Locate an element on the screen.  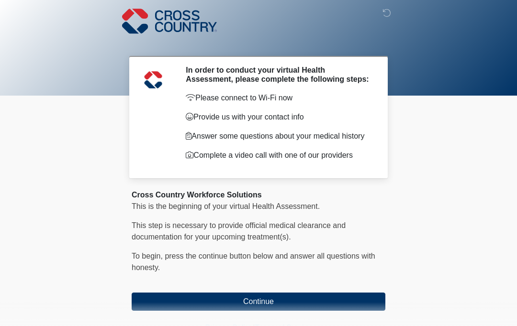
img: Cross Country Logo is located at coordinates (169, 21).